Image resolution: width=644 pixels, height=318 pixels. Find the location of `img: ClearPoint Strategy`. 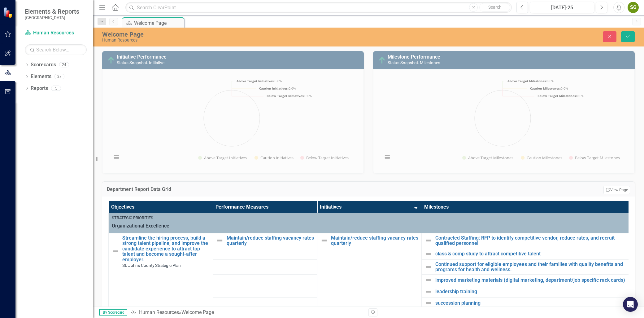

img: ClearPoint Strategy is located at coordinates (9, 13).